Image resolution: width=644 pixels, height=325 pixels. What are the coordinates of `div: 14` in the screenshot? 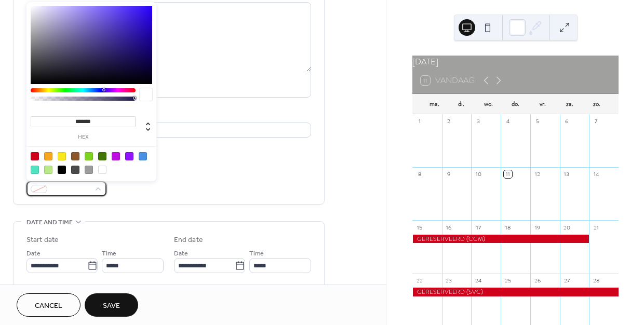 It's located at (596, 174).